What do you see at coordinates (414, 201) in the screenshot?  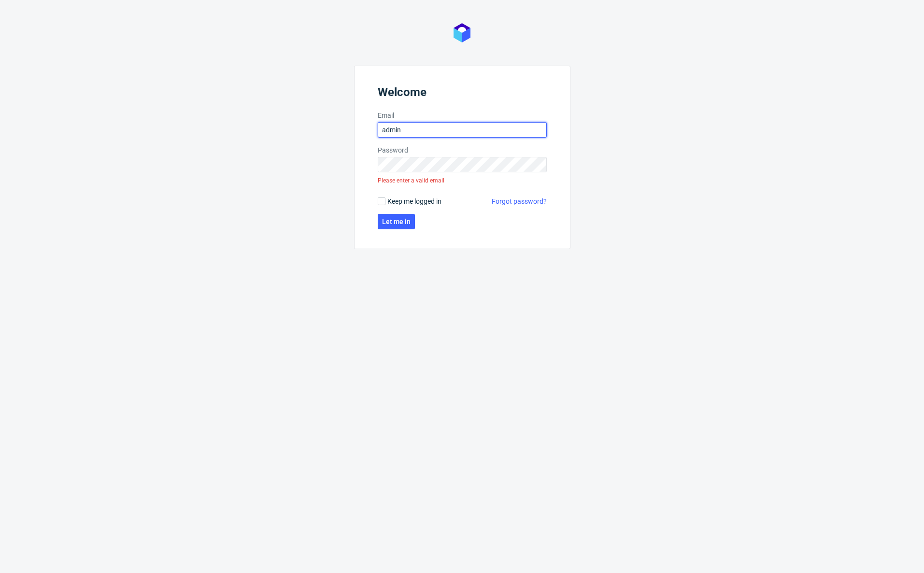 I see `span: Keep me logged in` at bounding box center [414, 201].